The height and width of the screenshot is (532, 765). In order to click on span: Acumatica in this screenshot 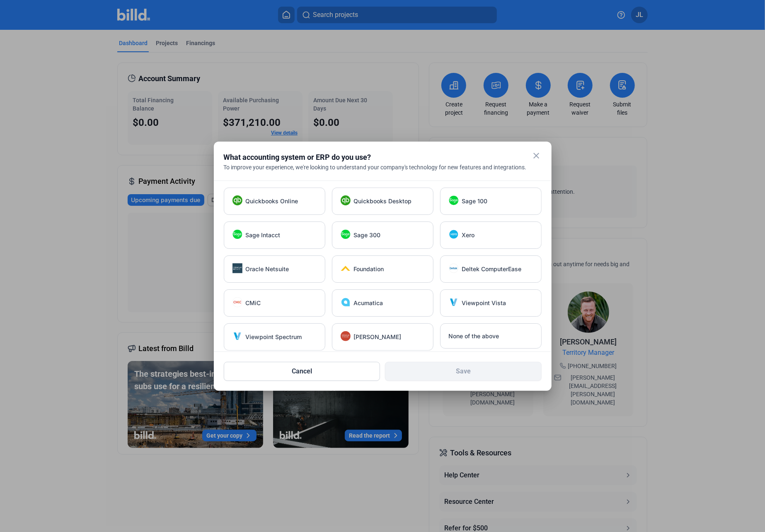, I will do `click(368, 303)`.